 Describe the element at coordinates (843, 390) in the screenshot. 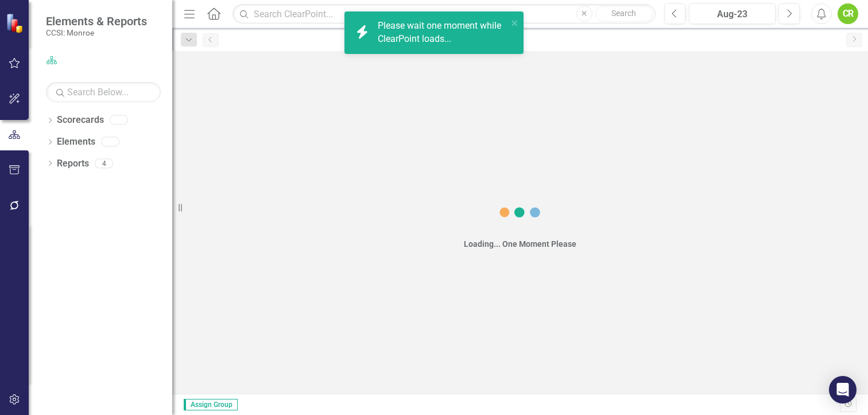

I see `div: Open Intercom Messenger` at that location.